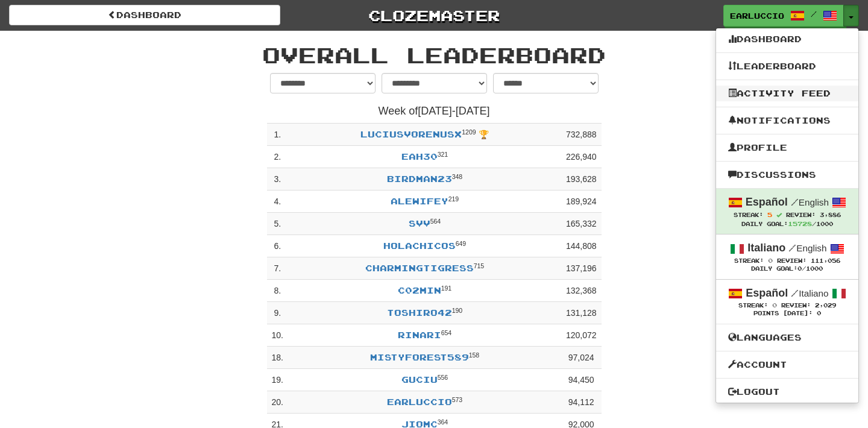 This screenshot has height=428, width=868. What do you see at coordinates (825, 305) in the screenshot?
I see `span: 2,029` at bounding box center [825, 305].